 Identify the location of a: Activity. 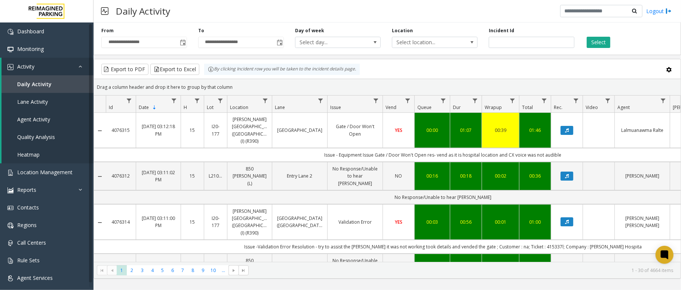
(48, 66).